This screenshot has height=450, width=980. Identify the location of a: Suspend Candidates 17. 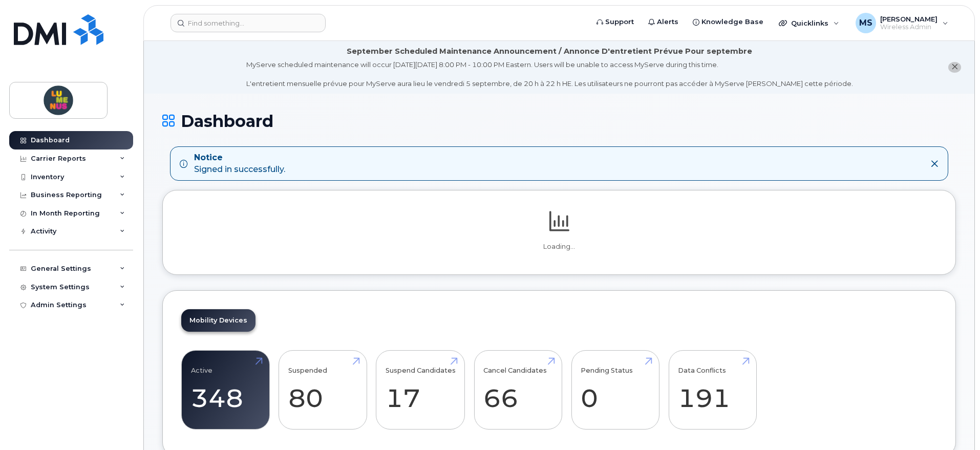
(420, 390).